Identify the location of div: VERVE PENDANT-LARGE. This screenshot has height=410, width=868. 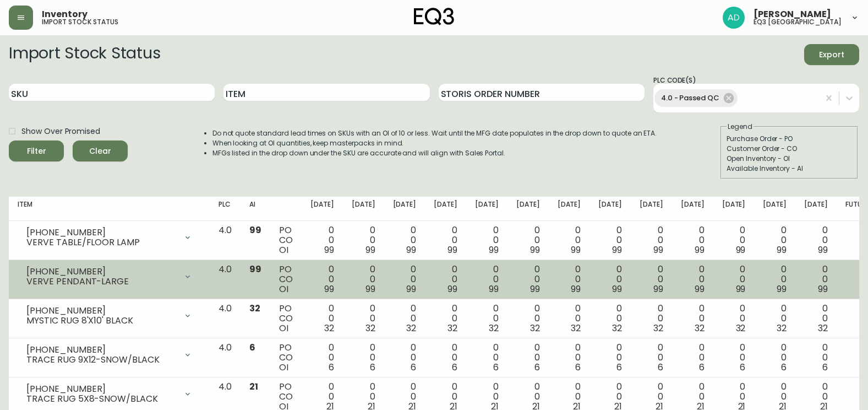
(102, 282).